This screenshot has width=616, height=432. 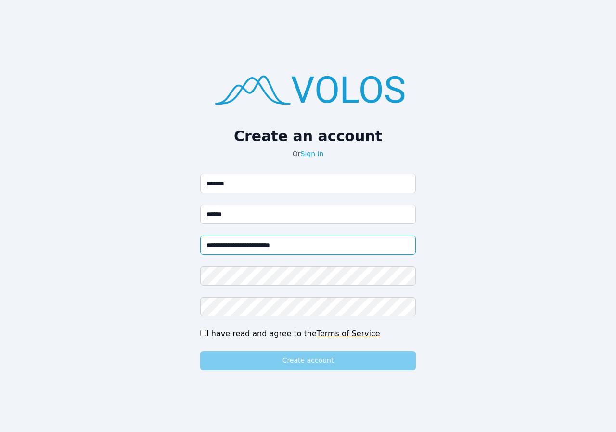 What do you see at coordinates (308, 154) in the screenshot?
I see `p: Or` at bounding box center [308, 154].